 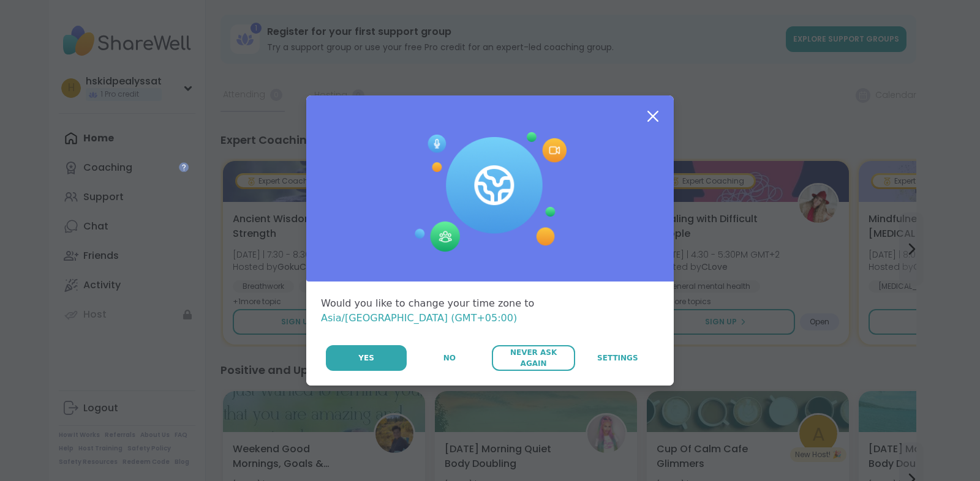 What do you see at coordinates (366, 358) in the screenshot?
I see `button: Yes` at bounding box center [366, 358].